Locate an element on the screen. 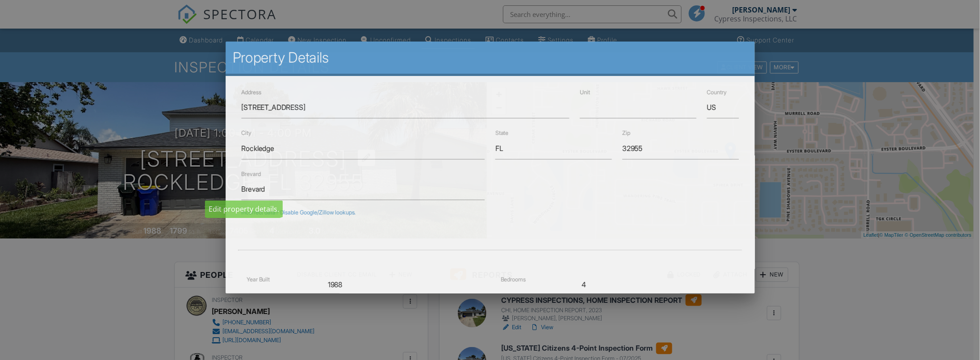 Image resolution: width=980 pixels, height=360 pixels. label: Unit is located at coordinates (585, 92).